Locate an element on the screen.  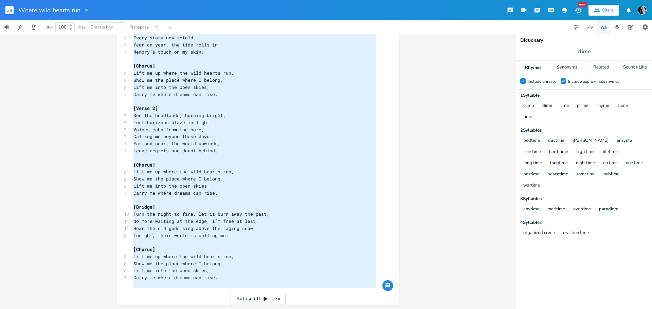
span: Where wild hearts run is located at coordinates (49, 10).